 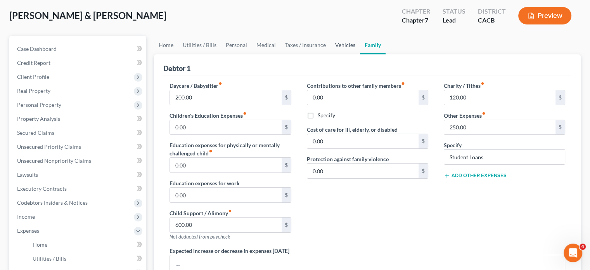 What do you see at coordinates (26, 216) in the screenshot?
I see `span: Income` at bounding box center [26, 216].